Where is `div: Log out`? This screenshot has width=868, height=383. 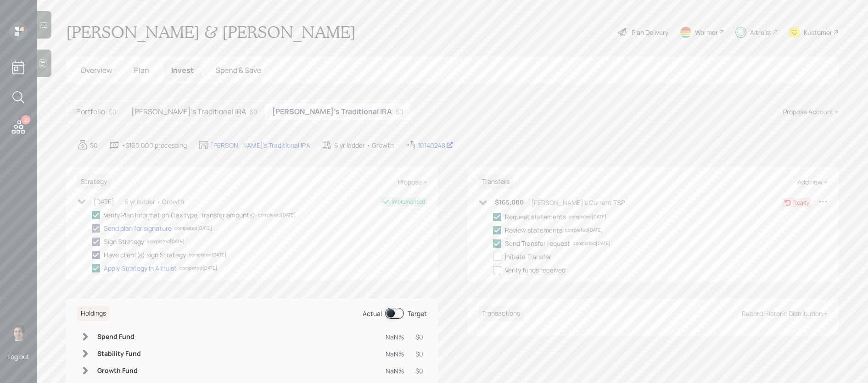
div: Log out is located at coordinates (19, 356).